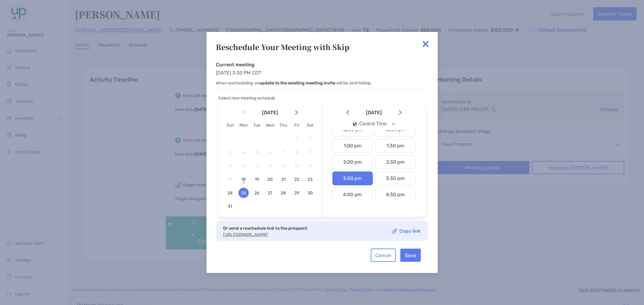 The height and width of the screenshot is (305, 644). I want to click on span: 18, so click(244, 179).